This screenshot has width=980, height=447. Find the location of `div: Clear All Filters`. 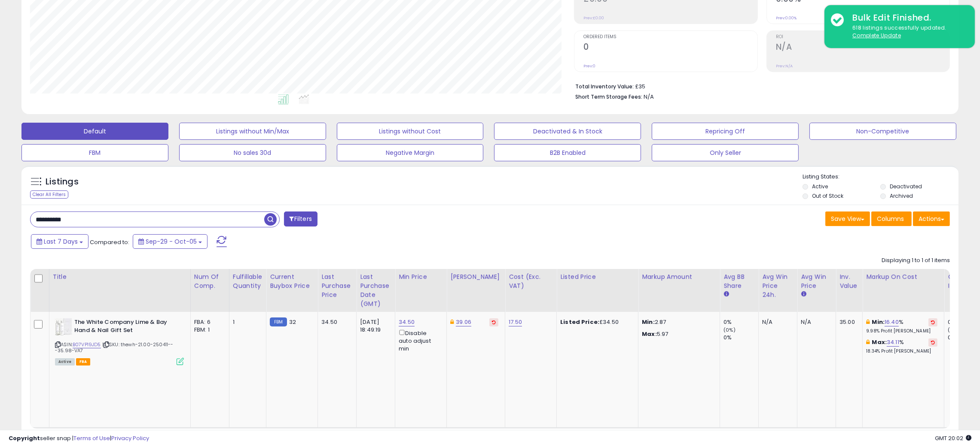

div: Clear All Filters is located at coordinates (49, 195).